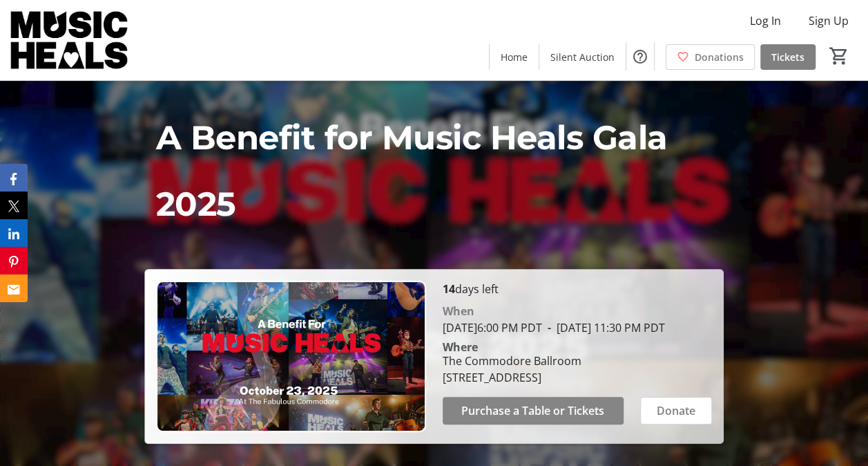  I want to click on span: Tickets, so click(788, 57).